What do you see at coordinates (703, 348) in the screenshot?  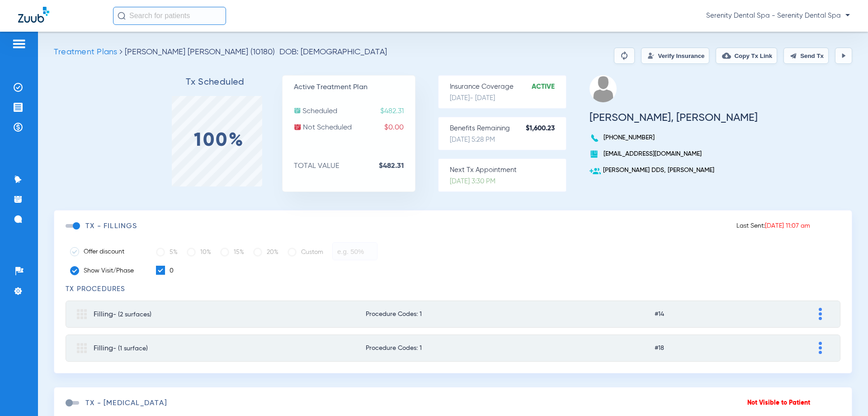 I see `span: #18` at bounding box center [703, 348].